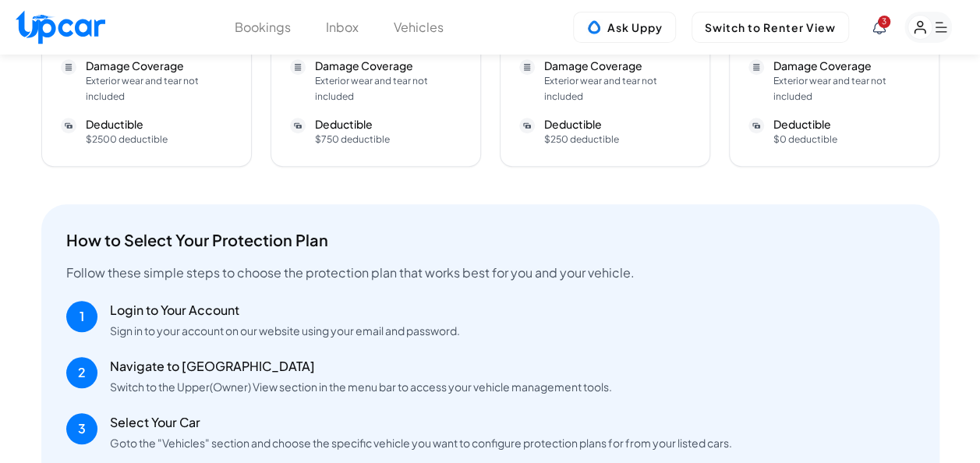 This screenshot has height=463, width=980. What do you see at coordinates (512, 311) in the screenshot?
I see `h4: Login to Your Account` at bounding box center [512, 311].